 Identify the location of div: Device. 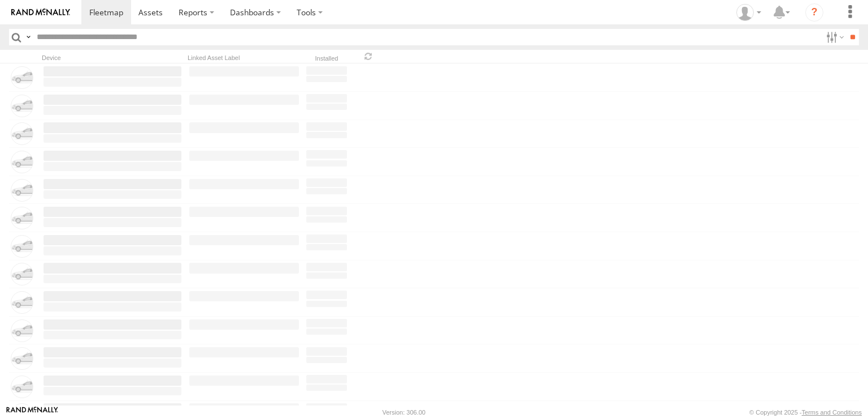
(113, 58).